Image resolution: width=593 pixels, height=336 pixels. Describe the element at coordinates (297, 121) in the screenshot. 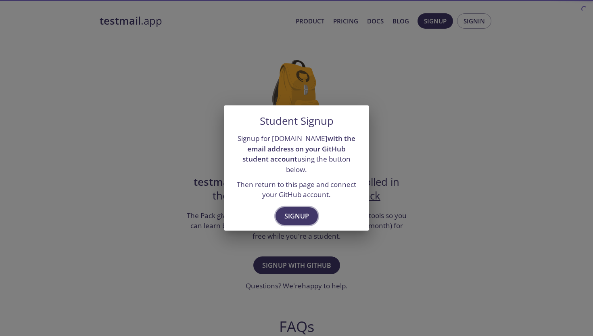

I see `h5: Student Signup` at that location.